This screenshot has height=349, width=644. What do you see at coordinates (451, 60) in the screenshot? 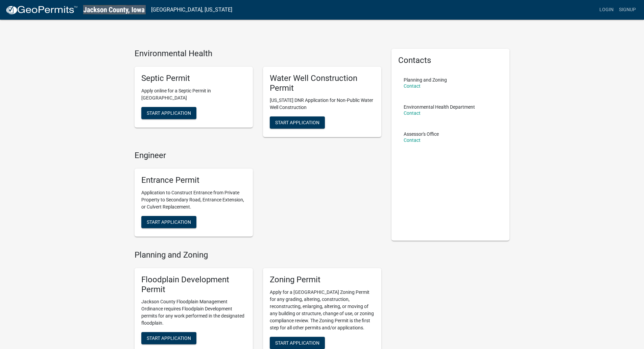
I see `h5: Contacts` at bounding box center [451, 60].